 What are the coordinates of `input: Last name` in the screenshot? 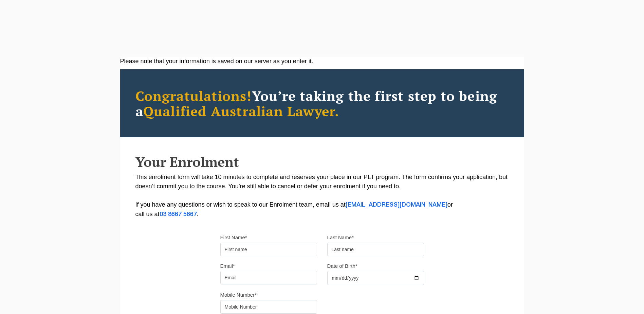 It's located at (375, 250).